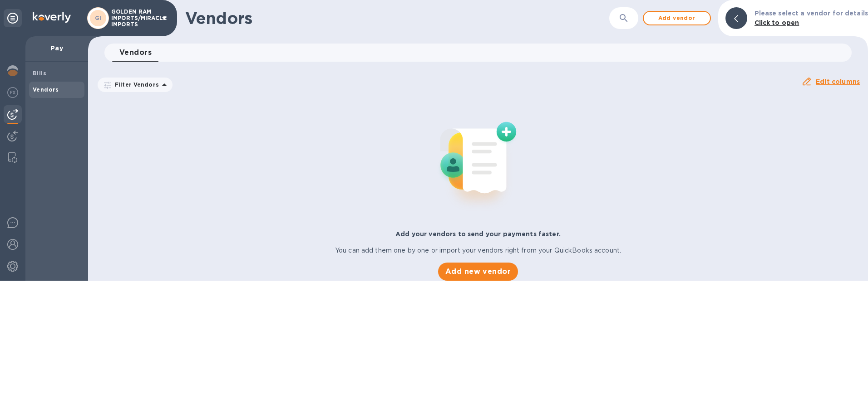 Image resolution: width=868 pixels, height=419 pixels. Describe the element at coordinates (39, 73) in the screenshot. I see `b: Bills` at that location.